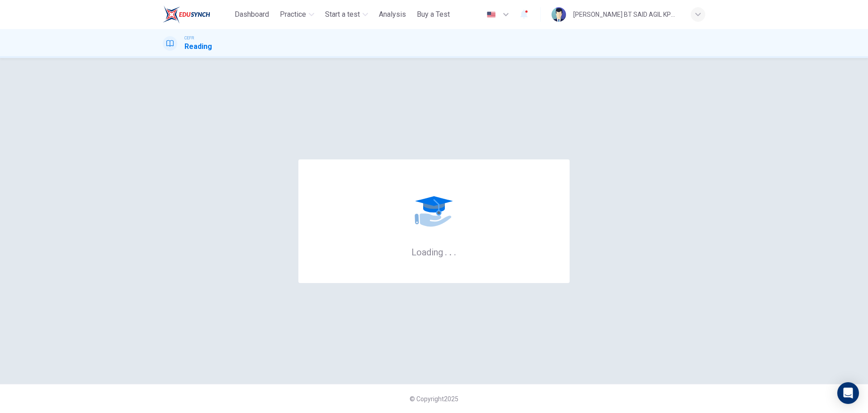 The height and width of the screenshot is (413, 868). What do you see at coordinates (189, 38) in the screenshot?
I see `span: CEFR` at bounding box center [189, 38].